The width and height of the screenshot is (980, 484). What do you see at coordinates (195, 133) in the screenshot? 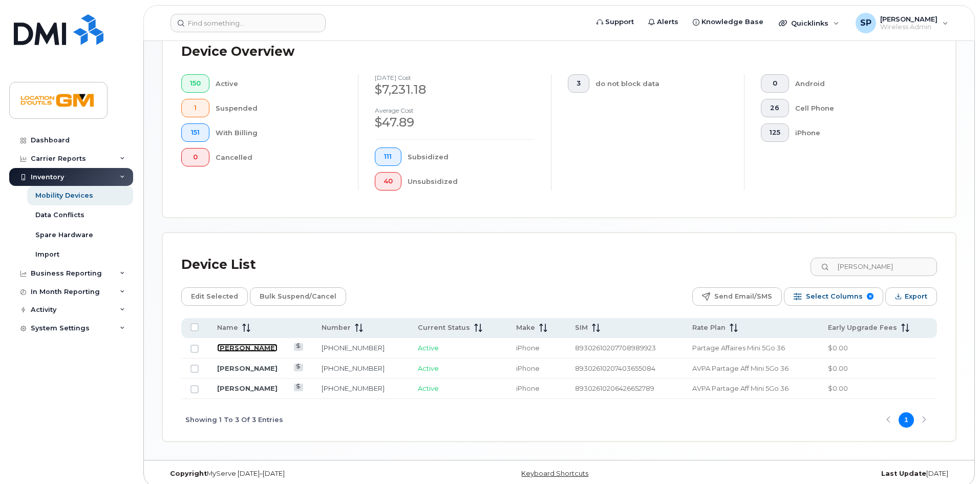
I see `button: 151` at bounding box center [195, 133].